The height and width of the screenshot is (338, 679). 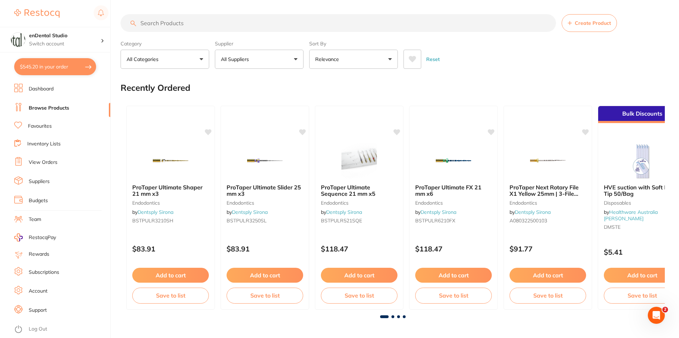 What do you see at coordinates (42, 237) in the screenshot?
I see `span: RestocqPay` at bounding box center [42, 237].